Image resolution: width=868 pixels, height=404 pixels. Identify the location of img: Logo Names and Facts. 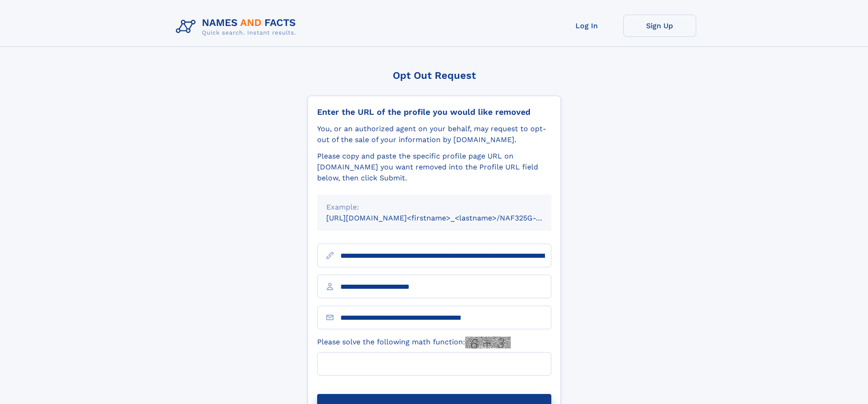
(238, 27).